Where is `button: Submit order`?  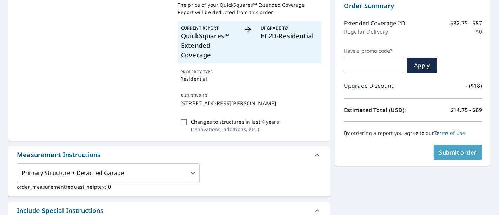 button: Submit order is located at coordinates (458, 152).